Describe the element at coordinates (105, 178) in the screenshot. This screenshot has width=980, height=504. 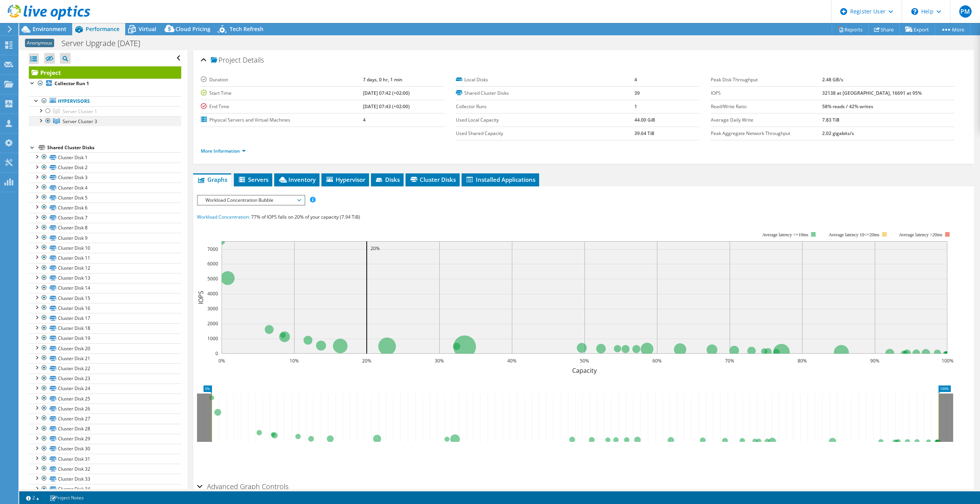
I see `a: Cluster Disk 3` at that location.